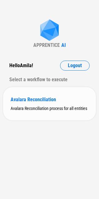  Describe the element at coordinates (64, 45) in the screenshot. I see `div: AI` at that location.